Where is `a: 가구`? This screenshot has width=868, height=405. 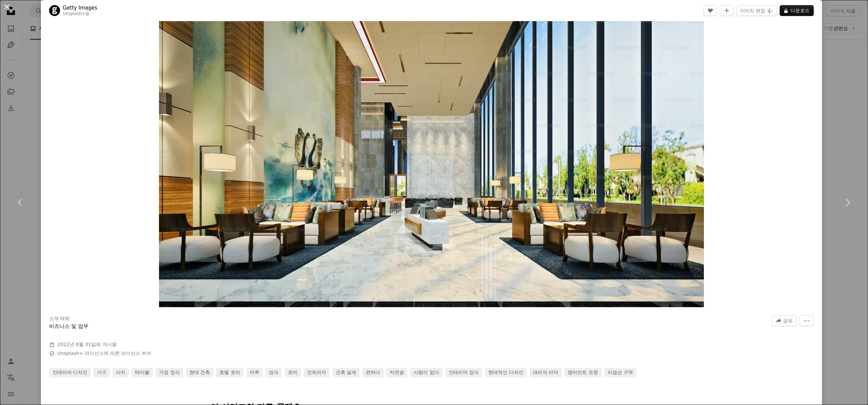
a: 가구 is located at coordinates (102, 372).